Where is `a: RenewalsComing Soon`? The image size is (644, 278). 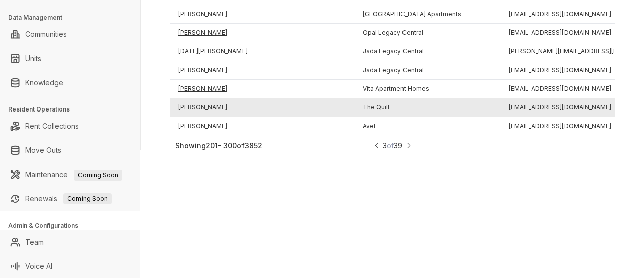 a: RenewalsComing Soon is located at coordinates (68, 198).